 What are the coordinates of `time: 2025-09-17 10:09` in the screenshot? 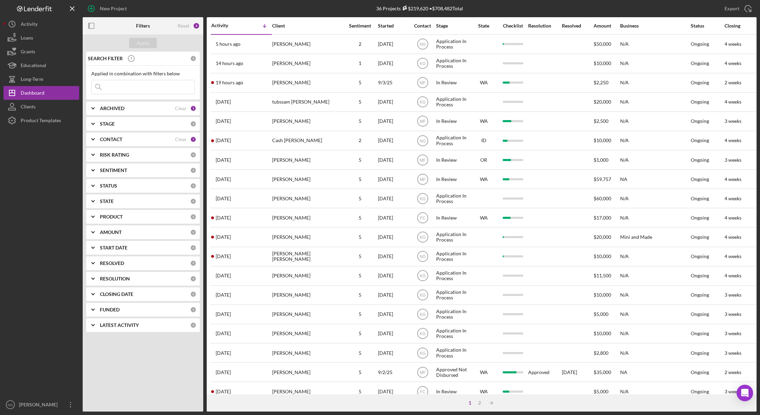 It's located at (229, 63).